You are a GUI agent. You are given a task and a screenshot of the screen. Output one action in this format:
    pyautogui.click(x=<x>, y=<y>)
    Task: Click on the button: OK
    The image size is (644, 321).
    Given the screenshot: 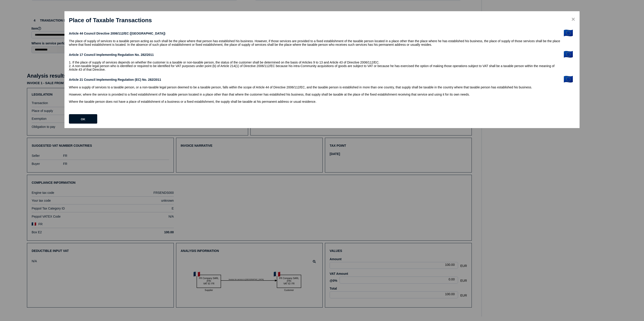 What is the action you would take?
    pyautogui.click(x=83, y=119)
    